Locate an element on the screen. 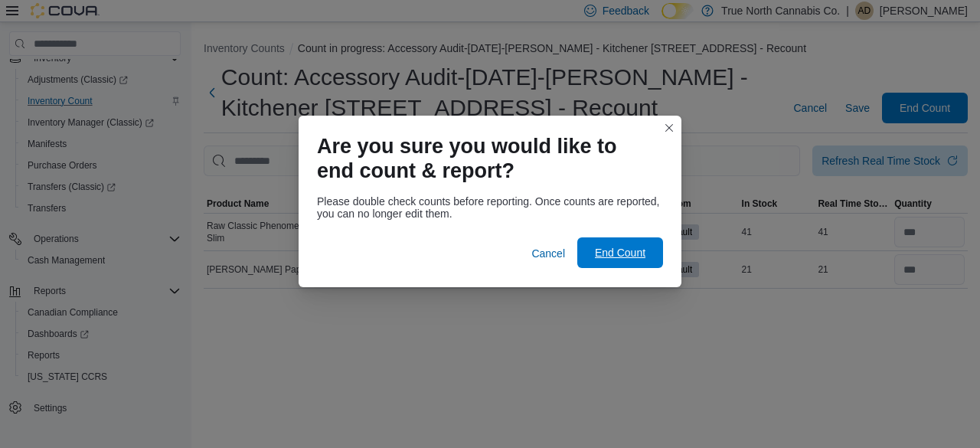 The height and width of the screenshot is (448, 980). button: End Count is located at coordinates (620, 253).